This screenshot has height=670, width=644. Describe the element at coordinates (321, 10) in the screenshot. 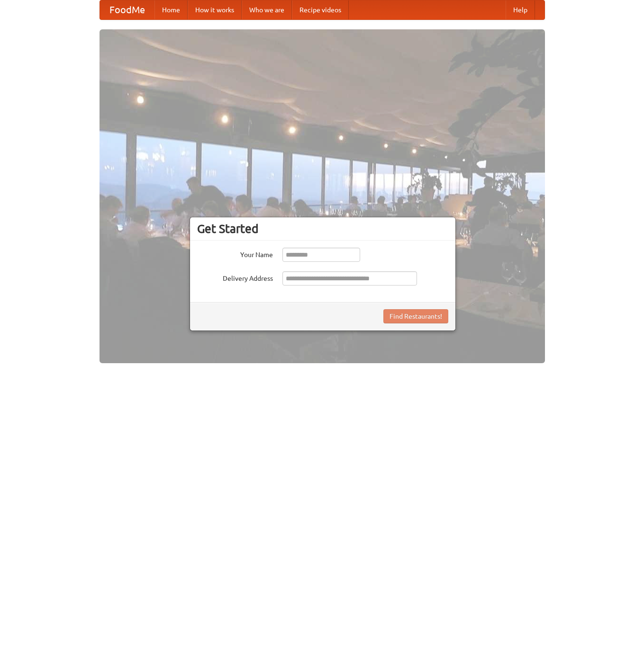

I see `a: Recipe videos` at that location.